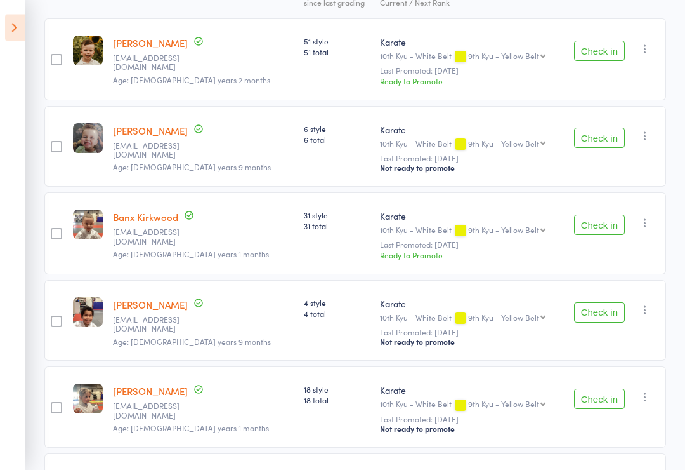 This screenshot has width=685, height=470. I want to click on small: Emmajoycecoe6@gmail.com, so click(154, 411).